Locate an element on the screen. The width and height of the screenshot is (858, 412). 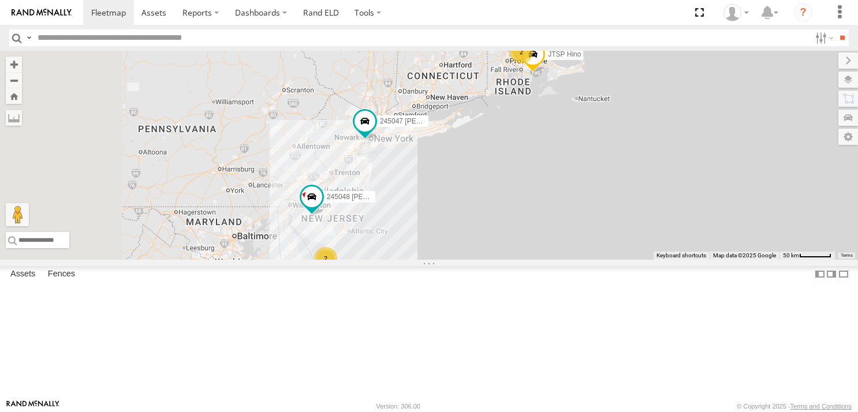
a: Terms (opens in new tab) is located at coordinates (846, 256).